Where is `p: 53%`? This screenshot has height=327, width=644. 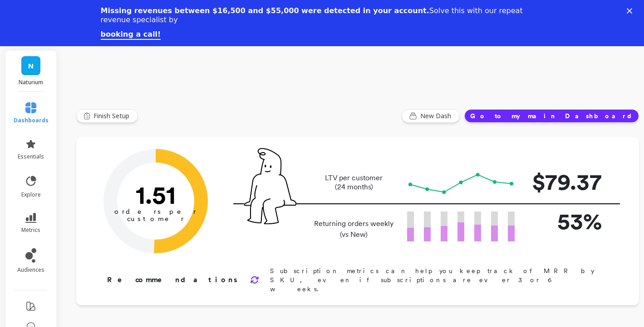 p: 53% is located at coordinates (565, 221).